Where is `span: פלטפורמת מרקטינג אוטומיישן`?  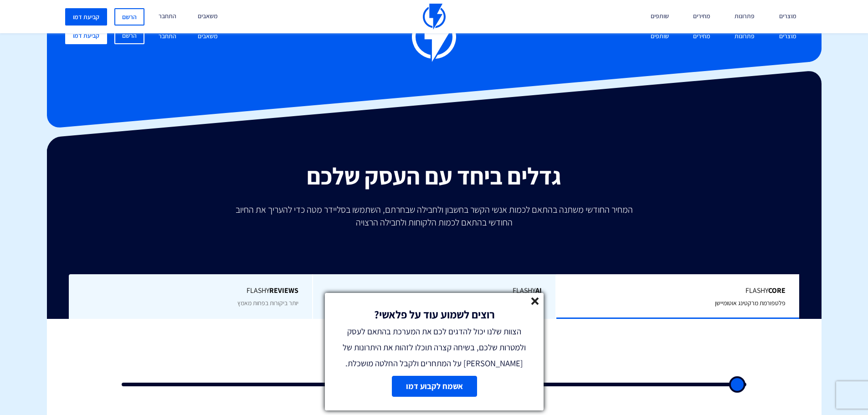
span: פלטפורמת מרקטינג אוטומיישן is located at coordinates (750, 303).